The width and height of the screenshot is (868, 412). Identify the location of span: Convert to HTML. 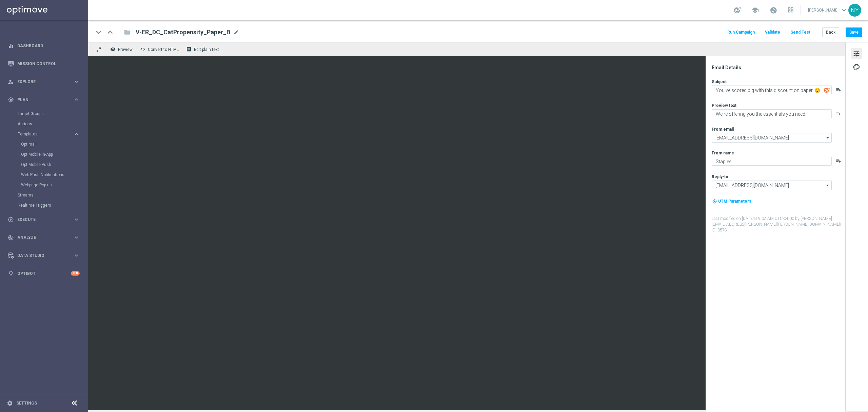
(163, 50).